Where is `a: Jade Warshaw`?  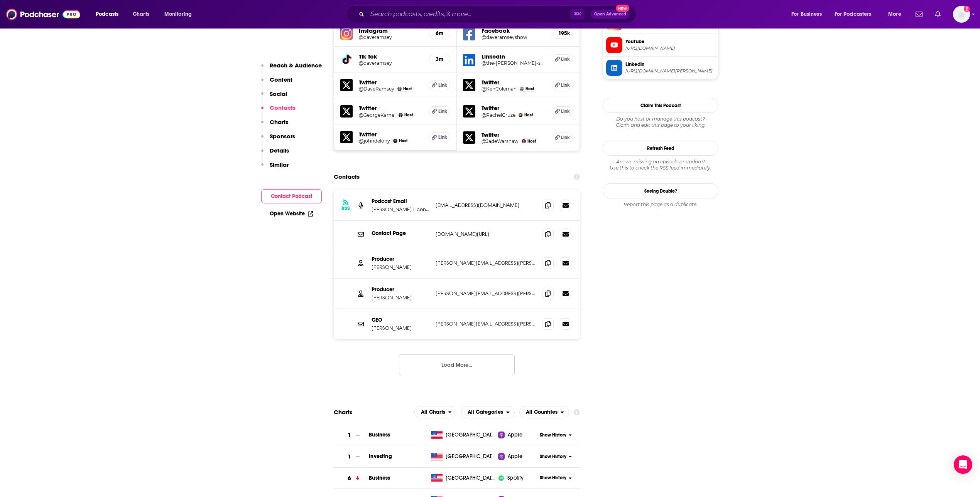
a: Jade Warshaw is located at coordinates (524, 141).